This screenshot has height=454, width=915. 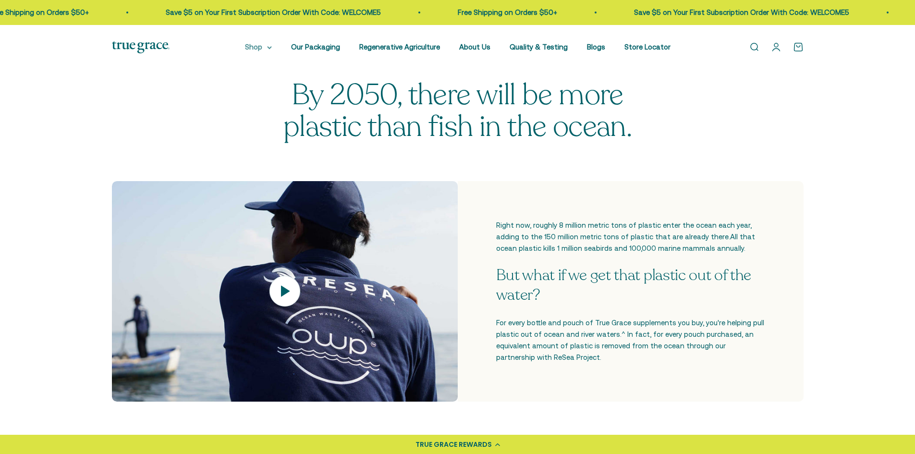 What do you see at coordinates (631, 340) in the screenshot?
I see `p: For every bottle and pouch of True Grace supplements you buy, you're helping pull plastic out of ...` at bounding box center [631, 340].